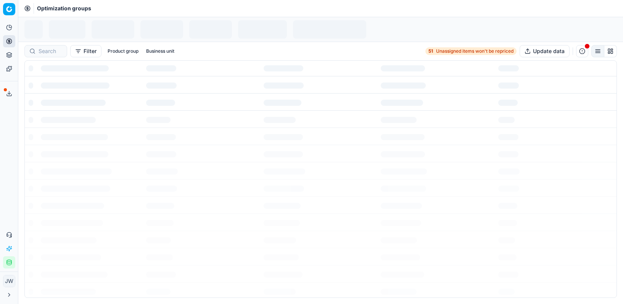  What do you see at coordinates (474, 51) in the screenshot?
I see `span: Unassigned items won't be repriced` at bounding box center [474, 51].